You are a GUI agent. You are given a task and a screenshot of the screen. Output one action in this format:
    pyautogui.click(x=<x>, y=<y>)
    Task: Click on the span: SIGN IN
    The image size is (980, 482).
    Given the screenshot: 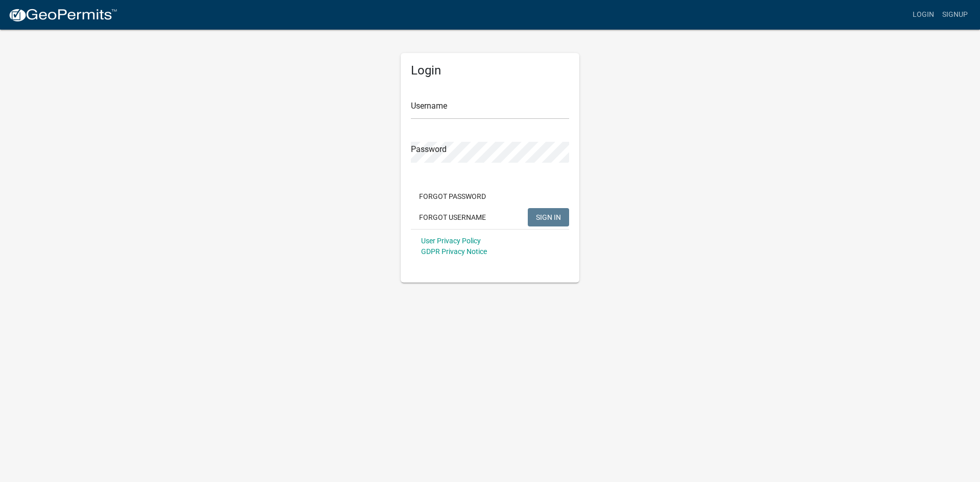 What is the action you would take?
    pyautogui.click(x=548, y=216)
    